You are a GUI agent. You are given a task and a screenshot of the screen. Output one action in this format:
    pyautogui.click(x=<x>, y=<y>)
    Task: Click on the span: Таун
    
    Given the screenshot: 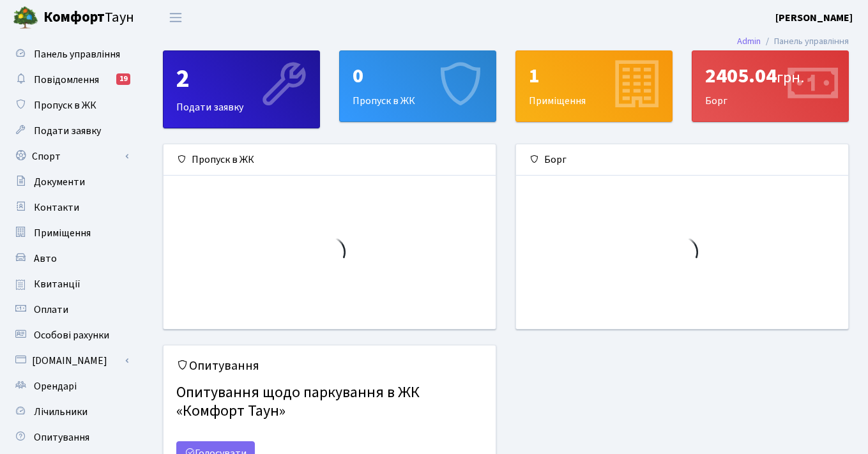 What is the action you would take?
    pyautogui.click(x=89, y=18)
    